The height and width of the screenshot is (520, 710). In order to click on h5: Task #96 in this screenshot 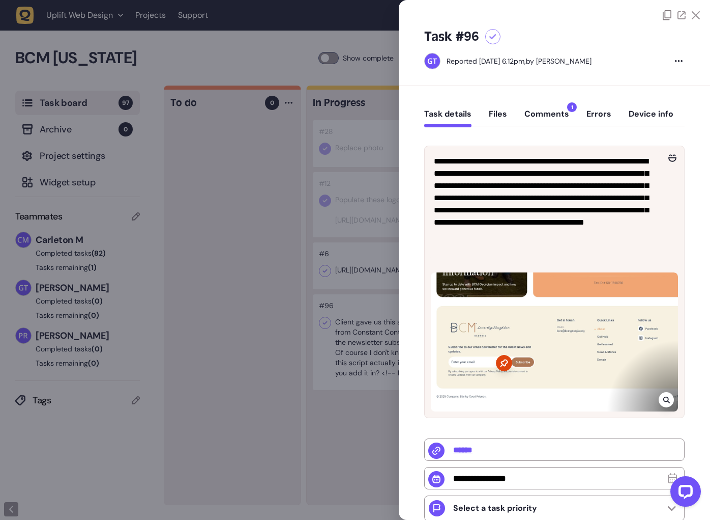, I will do `click(452, 37)`.